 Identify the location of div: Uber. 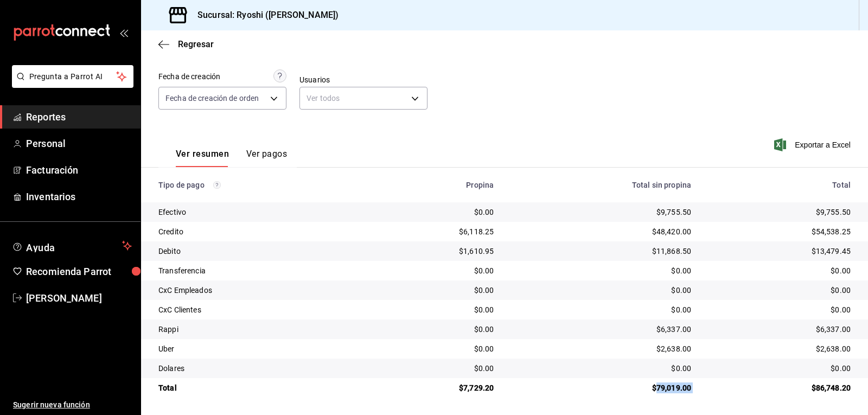
(258, 349).